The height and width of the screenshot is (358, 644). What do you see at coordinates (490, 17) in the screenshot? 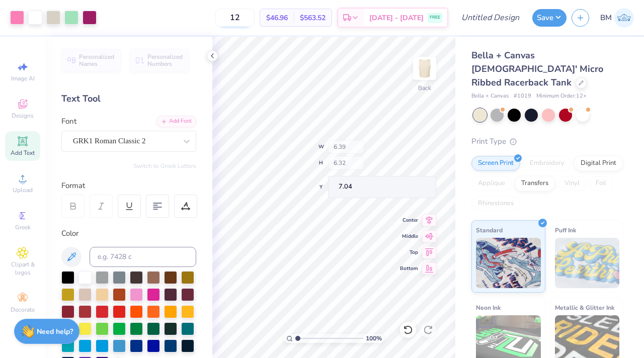
I see `input: Untitled Design` at bounding box center [490, 17].